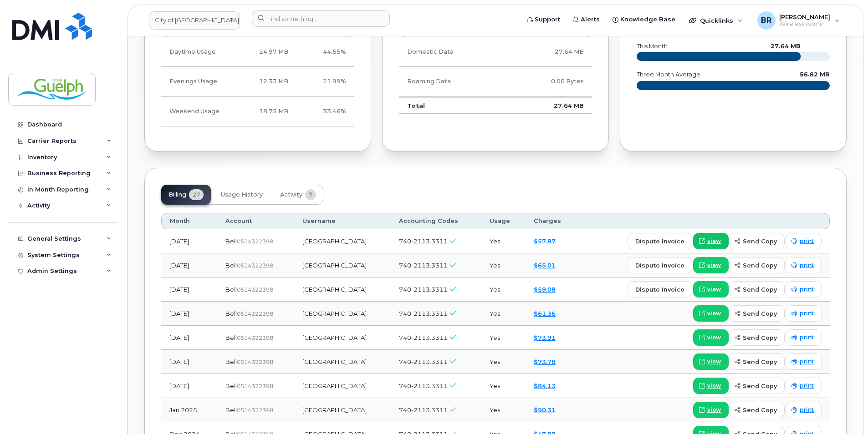 The height and width of the screenshot is (434, 868). What do you see at coordinates (189, 221) in the screenshot?
I see `th: Month` at bounding box center [189, 221].